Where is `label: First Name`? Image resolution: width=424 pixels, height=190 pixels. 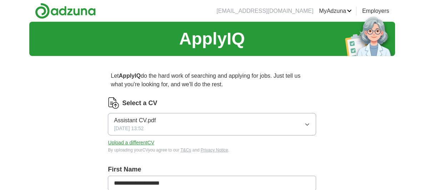
label: First Name is located at coordinates (212, 170).